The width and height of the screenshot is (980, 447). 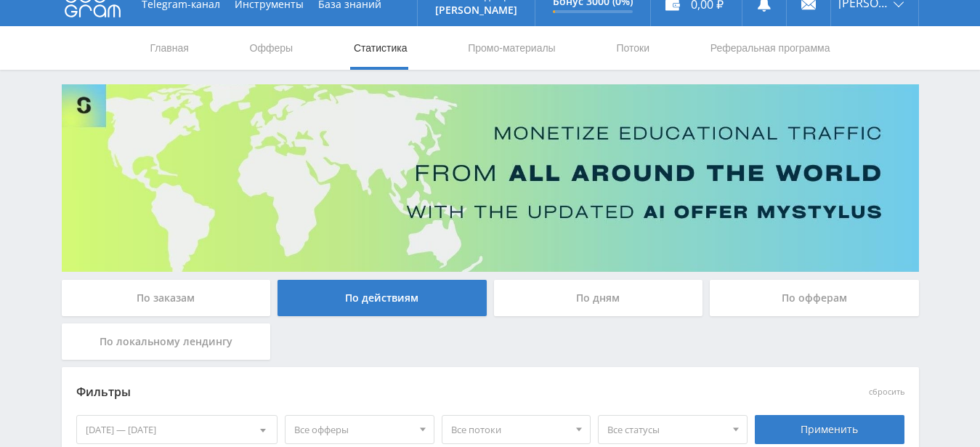 What do you see at coordinates (887, 391) in the screenshot?
I see `button: сбросить` at bounding box center [887, 391].